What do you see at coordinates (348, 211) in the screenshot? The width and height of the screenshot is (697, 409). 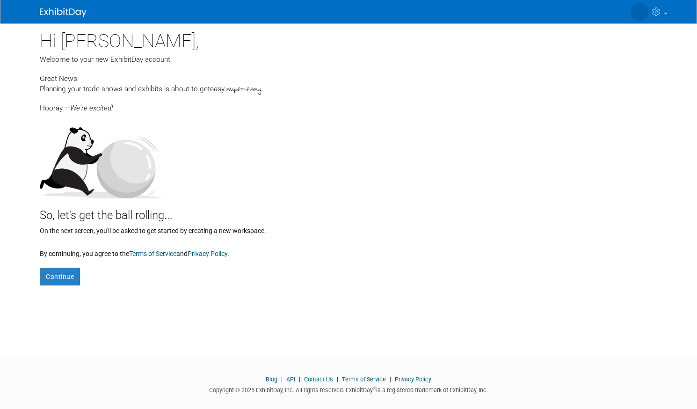 I see `div: So, let's get the ball rolling...` at bounding box center [348, 211].